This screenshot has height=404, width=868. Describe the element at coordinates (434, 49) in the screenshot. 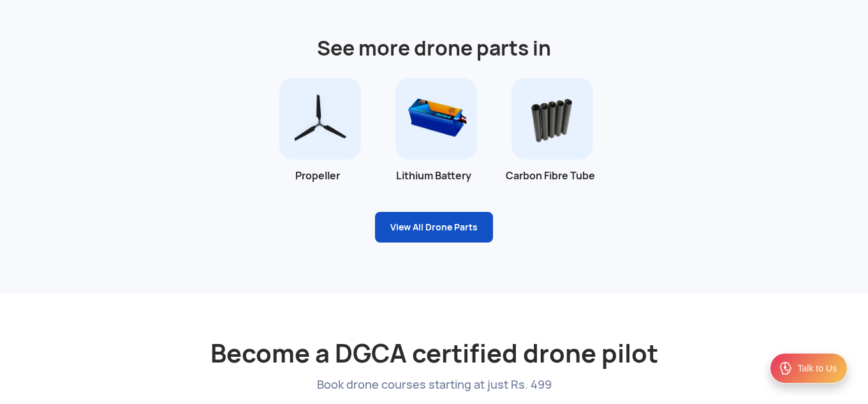

I see `h3: See more drone parts in` at that location.